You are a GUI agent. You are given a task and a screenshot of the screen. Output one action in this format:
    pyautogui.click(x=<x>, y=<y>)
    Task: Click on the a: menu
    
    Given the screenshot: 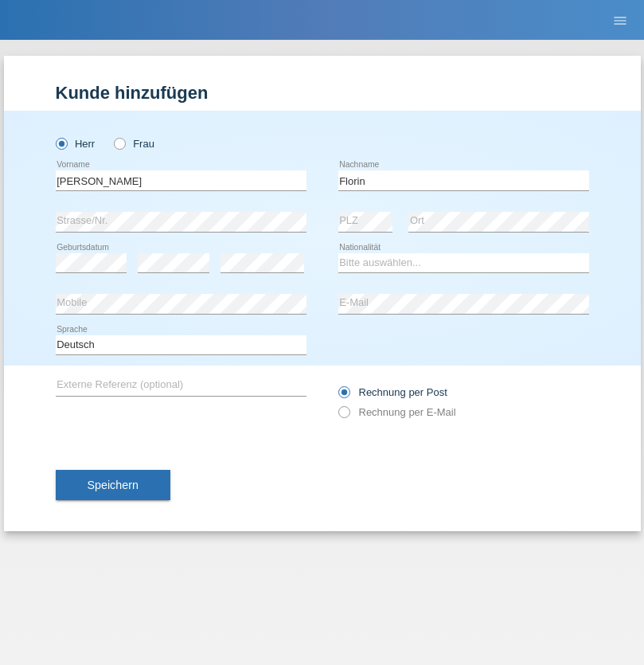 What is the action you would take?
    pyautogui.click(x=620, y=20)
    